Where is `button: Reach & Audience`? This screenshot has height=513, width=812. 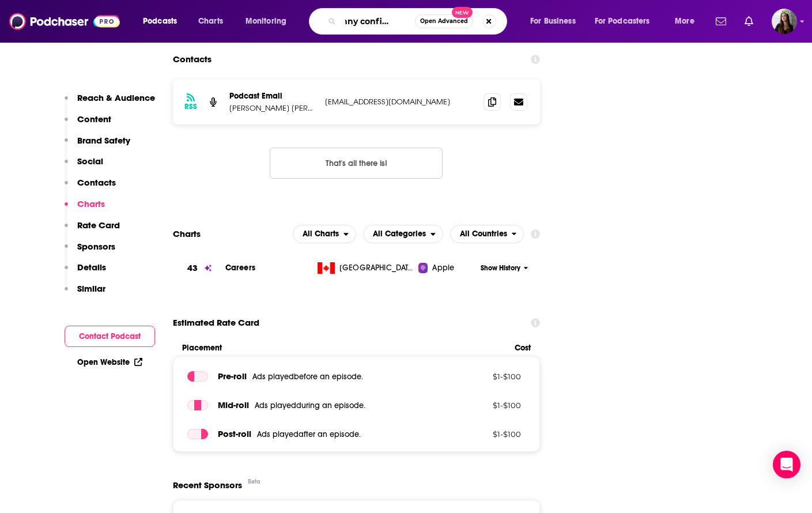
button: Reach & Audience is located at coordinates (110, 102).